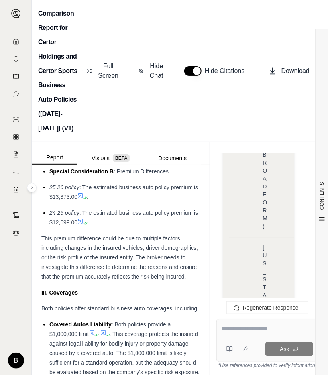  What do you see at coordinates (120, 309) in the screenshot?
I see `span: Both policies offer standard business auto coverages, including:` at bounding box center [120, 309].